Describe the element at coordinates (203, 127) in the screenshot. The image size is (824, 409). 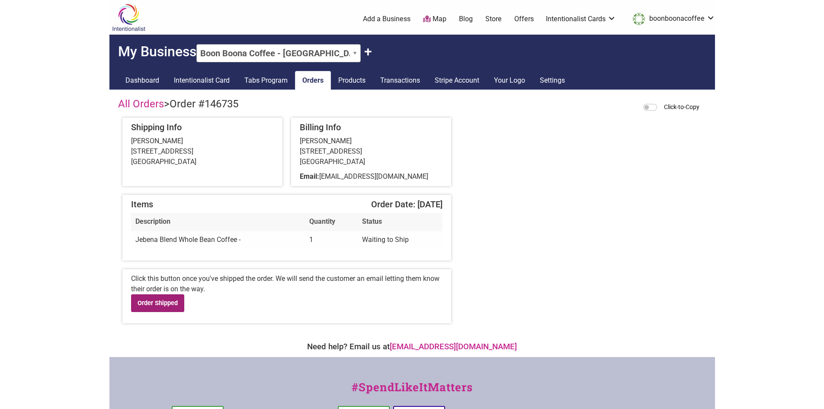
I see `h5: Shipping Info` at that location.